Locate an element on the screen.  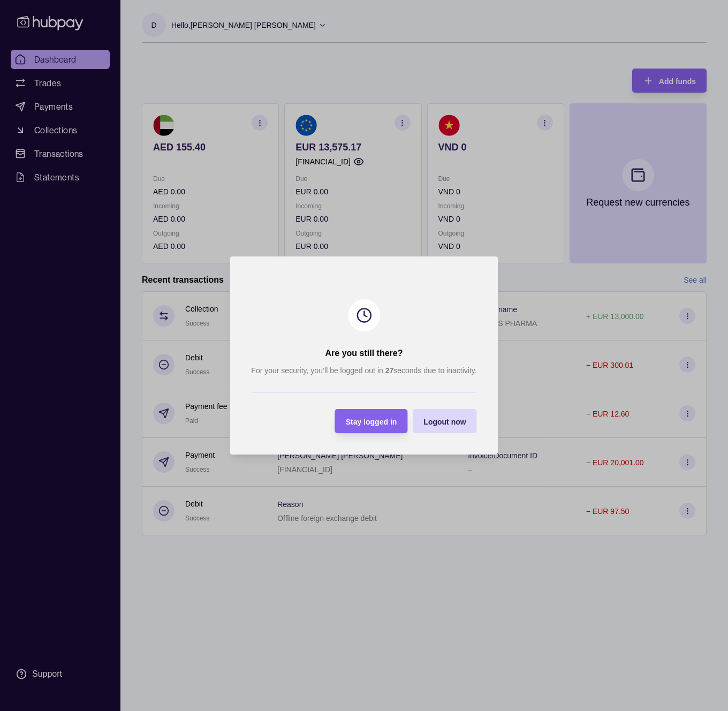
span: Stay logged in is located at coordinates (372, 422).